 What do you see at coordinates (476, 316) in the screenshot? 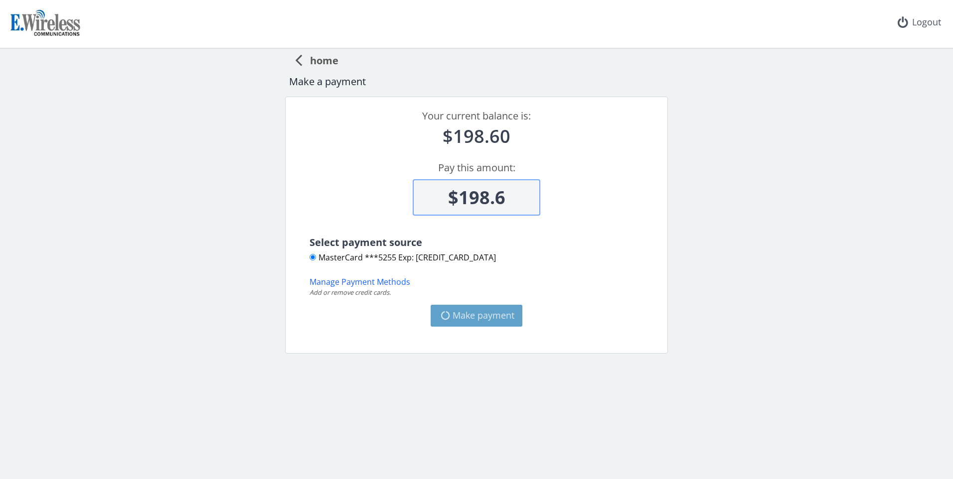
I see `button: Make payment` at bounding box center [476, 316].